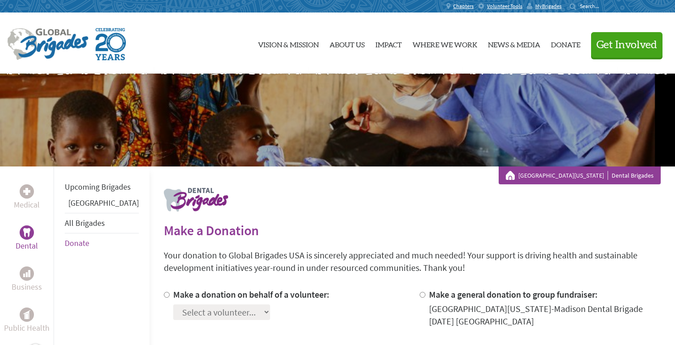  What do you see at coordinates (592, 6) in the screenshot?
I see `input: Search...` at bounding box center [592, 6].